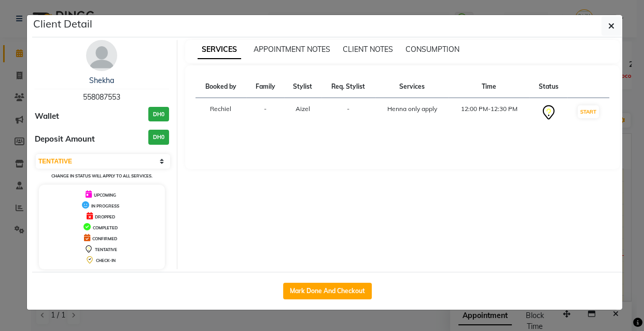 Image resolution: width=644 pixels, height=331 pixels. I want to click on th: Services, so click(411, 87).